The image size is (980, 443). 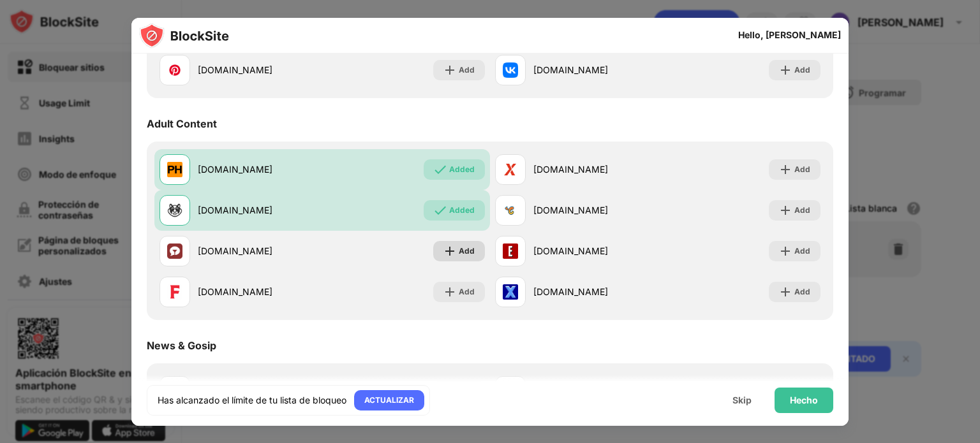 What do you see at coordinates (182, 123) in the screenshot?
I see `div: Adult Content` at bounding box center [182, 123].